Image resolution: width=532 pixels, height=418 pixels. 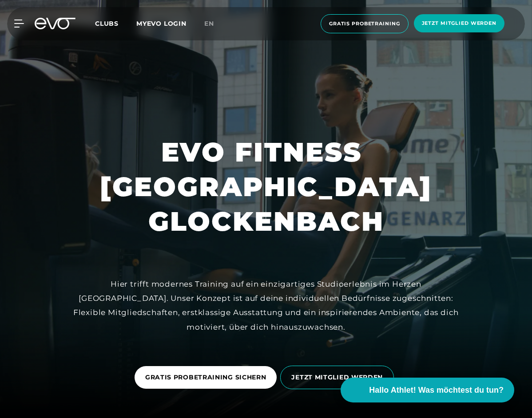 What do you see at coordinates (214, 23) in the screenshot?
I see `a: en` at bounding box center [214, 23].